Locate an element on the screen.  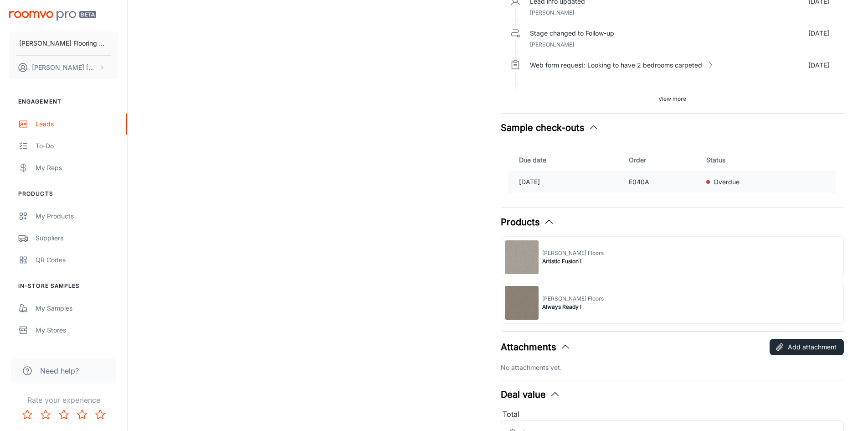
th: Status is located at coordinates (769, 160).